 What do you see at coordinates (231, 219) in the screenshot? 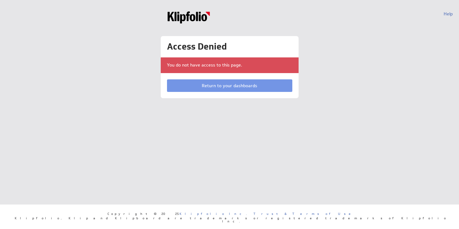
I see `span: Klipfolio, Klip and Klipboard are trademarks or registered trademarks of Klipfolio Inc.` at bounding box center [231, 219].